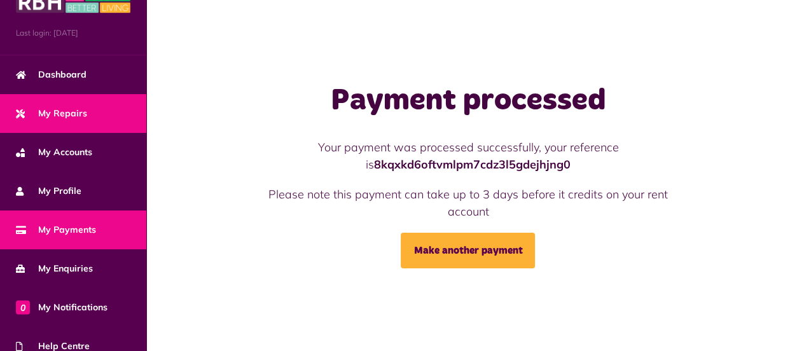 This screenshot has width=790, height=351. What do you see at coordinates (23, 307) in the screenshot?
I see `span: 0` at bounding box center [23, 307].